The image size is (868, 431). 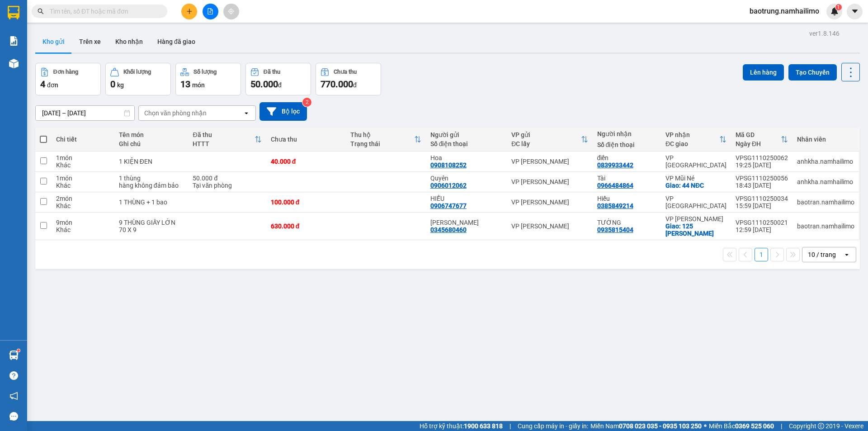 What do you see at coordinates (615, 185) in the screenshot?
I see `div: 0966484864` at bounding box center [615, 185].